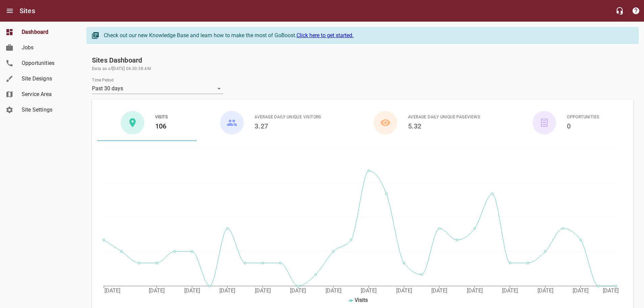 The height and width of the screenshot is (308, 644). What do you see at coordinates (47, 110) in the screenshot?
I see `span: Site Settings` at bounding box center [47, 110].